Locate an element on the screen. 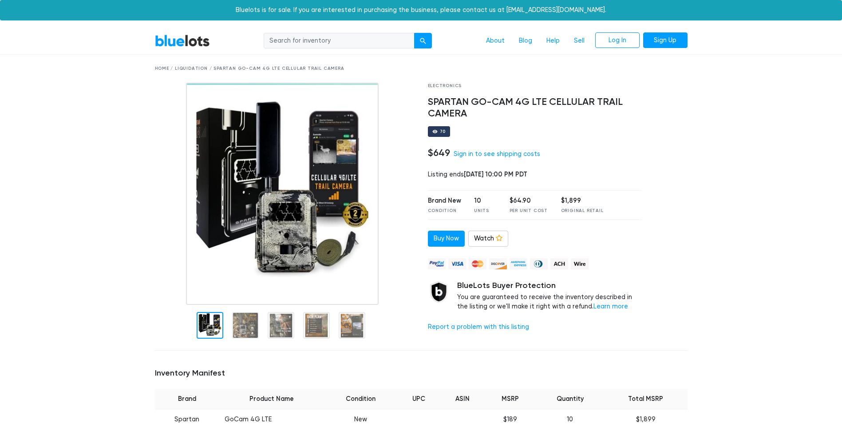  div: Original Retail is located at coordinates (582, 210).